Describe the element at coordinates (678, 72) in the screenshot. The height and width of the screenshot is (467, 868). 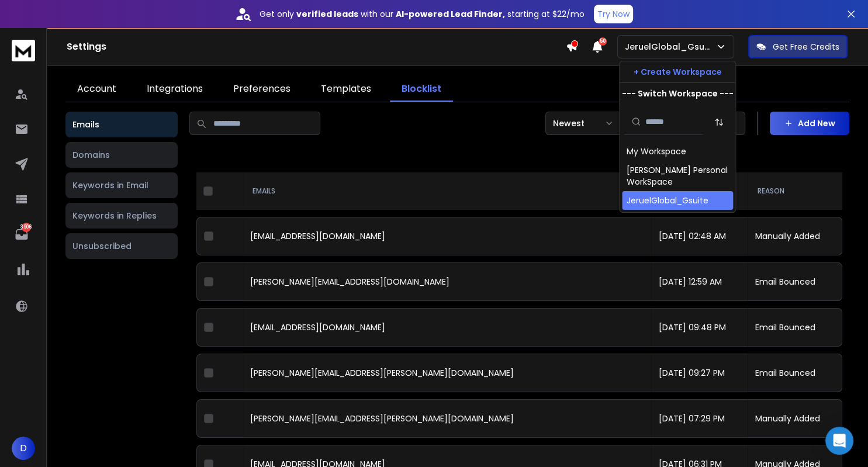
I see `button: + Create Workspace` at that location.